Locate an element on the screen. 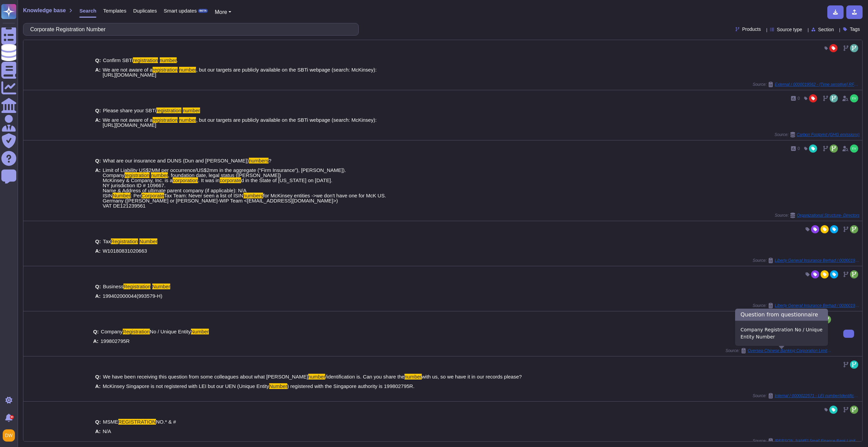 The width and height of the screenshot is (868, 447). span: Tax Team: Never seen a list of ISIN is located at coordinates (204, 196).